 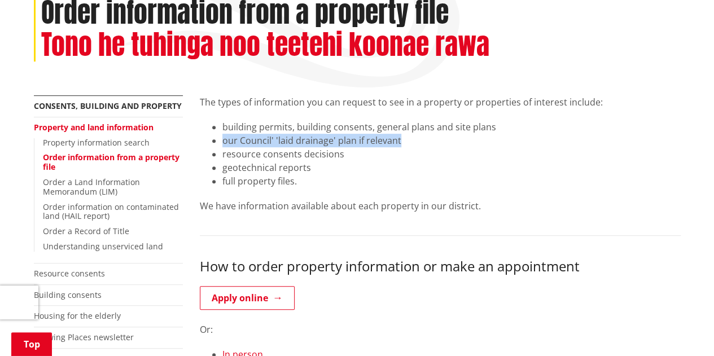 What do you see at coordinates (86, 231) in the screenshot?
I see `a: Order a Record of Title` at bounding box center [86, 231].